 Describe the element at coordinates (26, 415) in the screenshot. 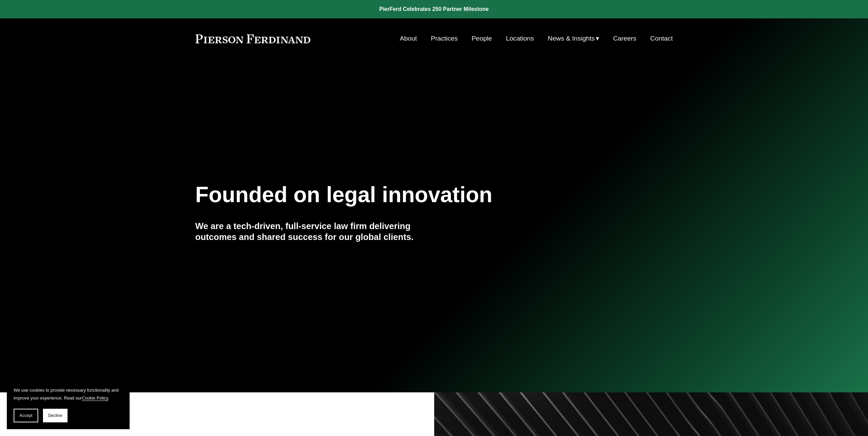

I see `button: Accept` at that location.